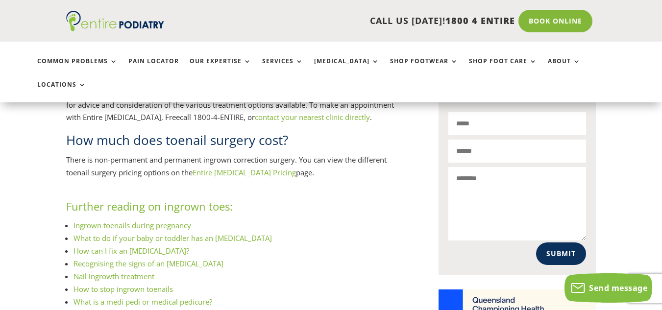 The height and width of the screenshot is (310, 662). Describe the element at coordinates (123, 289) in the screenshot. I see `a: How to stop ingrown toenails` at that location.